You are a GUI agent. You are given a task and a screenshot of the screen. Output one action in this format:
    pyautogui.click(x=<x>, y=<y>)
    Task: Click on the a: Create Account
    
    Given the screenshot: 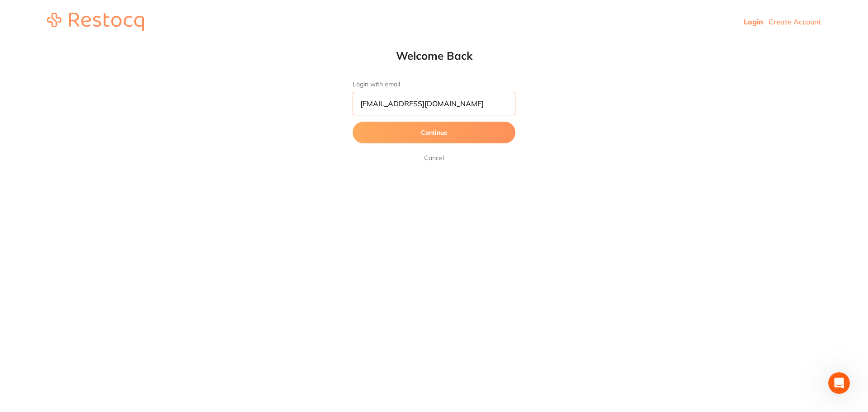 What is the action you would take?
    pyautogui.click(x=795, y=22)
    